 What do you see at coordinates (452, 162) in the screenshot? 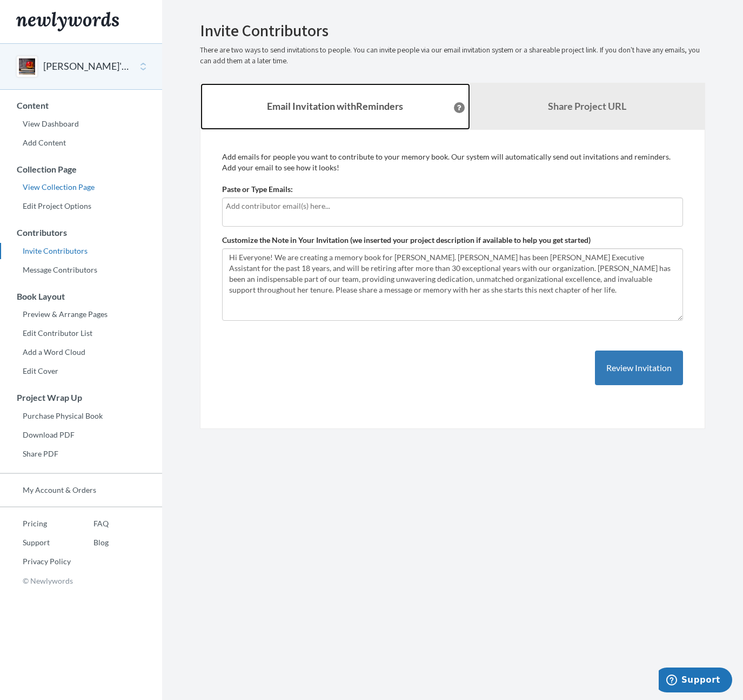
I see `p: Add emails for people you want to contribute to your memory book. Our system will automatically s...` at bounding box center [452, 162].